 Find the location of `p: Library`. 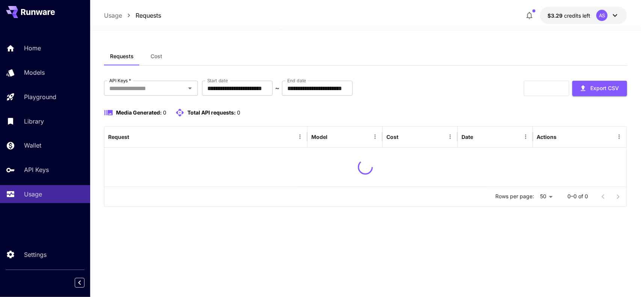

p: Library is located at coordinates (34, 121).